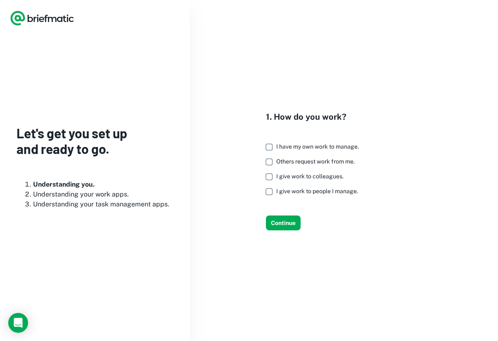 This screenshot has height=341, width=498. What do you see at coordinates (315, 117) in the screenshot?
I see `h4: 1. How do you work?` at bounding box center [315, 117].